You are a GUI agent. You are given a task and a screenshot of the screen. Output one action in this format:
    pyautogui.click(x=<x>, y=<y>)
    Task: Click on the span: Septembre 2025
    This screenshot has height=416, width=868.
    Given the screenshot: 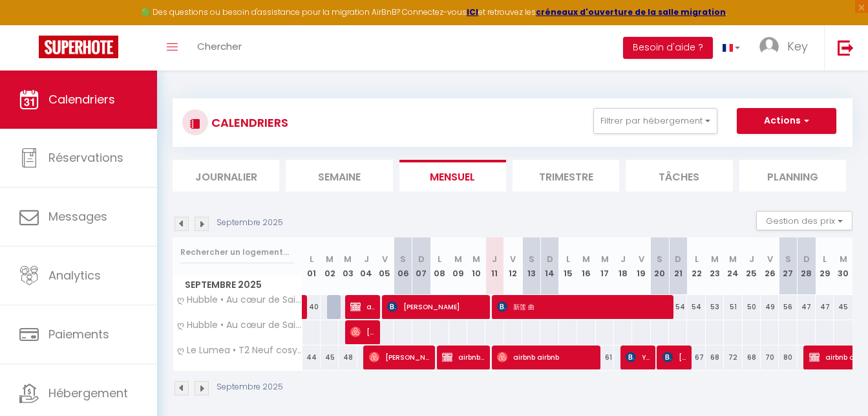 What is the action you would take?
    pyautogui.click(x=237, y=284)
    